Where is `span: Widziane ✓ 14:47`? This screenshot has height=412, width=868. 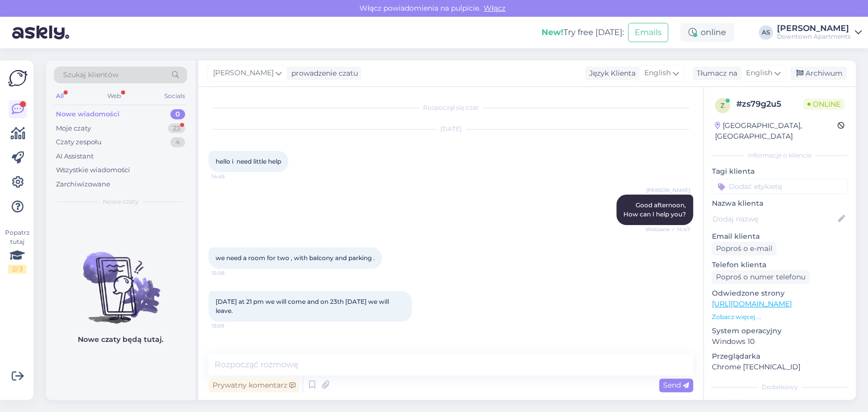
span: Widziane ✓ 14:47 is located at coordinates (667, 229).